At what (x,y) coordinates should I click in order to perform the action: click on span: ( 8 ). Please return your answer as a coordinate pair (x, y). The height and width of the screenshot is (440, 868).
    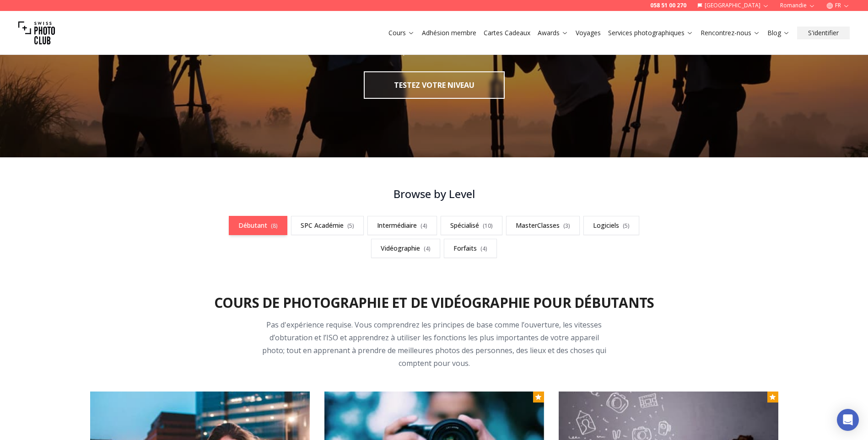
    Looking at the image, I should click on (274, 225).